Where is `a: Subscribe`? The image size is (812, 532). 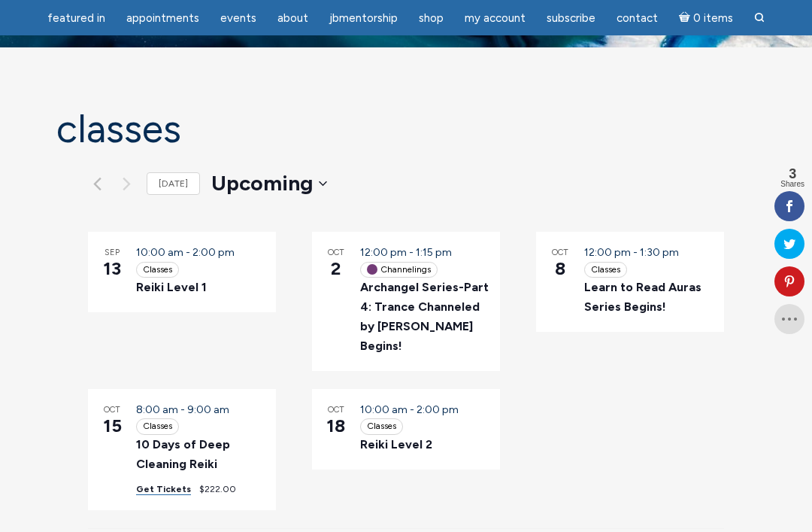
a: Subscribe is located at coordinates (571, 18).